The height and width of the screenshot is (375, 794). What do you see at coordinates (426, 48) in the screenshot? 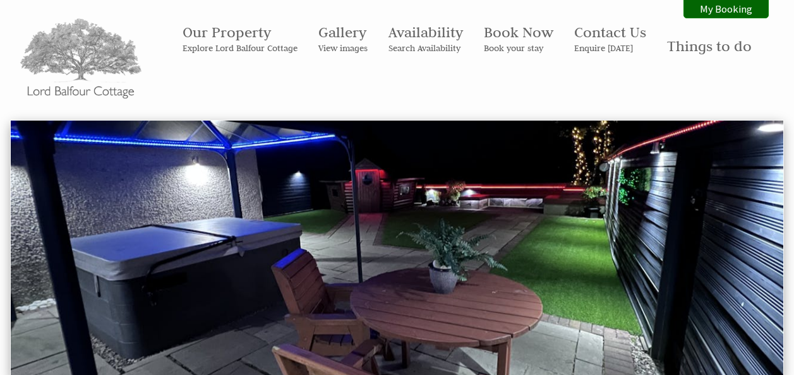
I see `small: Search Availability` at bounding box center [426, 48].